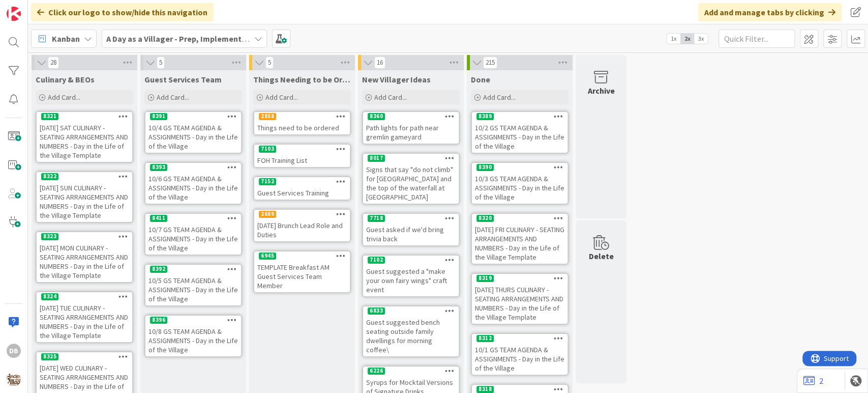 The width and height of the screenshot is (868, 393). I want to click on div: 7102Guest suggested a "make your own fairy wings" craft event, so click(411, 276).